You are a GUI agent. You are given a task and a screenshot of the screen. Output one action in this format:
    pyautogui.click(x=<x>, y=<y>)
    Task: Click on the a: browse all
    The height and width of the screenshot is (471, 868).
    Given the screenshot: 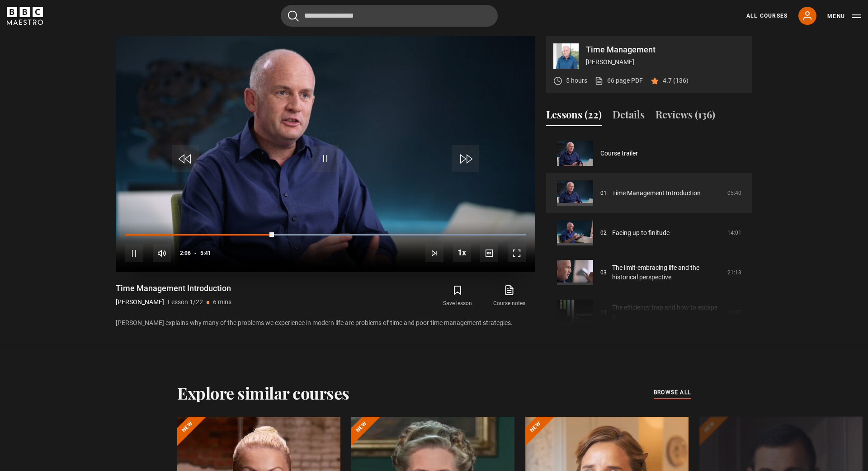 What is the action you would take?
    pyautogui.click(x=673, y=393)
    